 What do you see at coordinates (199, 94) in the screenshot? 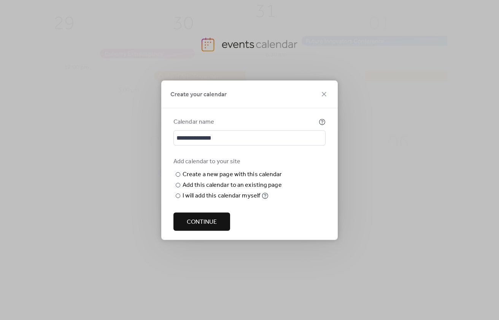
I see `span: Create your calendar` at bounding box center [199, 94].